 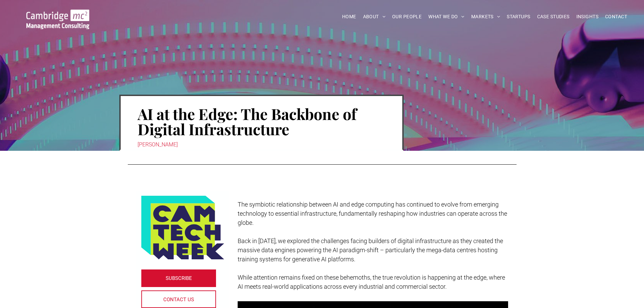 I want to click on a: CASE STUDIES, so click(x=553, y=17).